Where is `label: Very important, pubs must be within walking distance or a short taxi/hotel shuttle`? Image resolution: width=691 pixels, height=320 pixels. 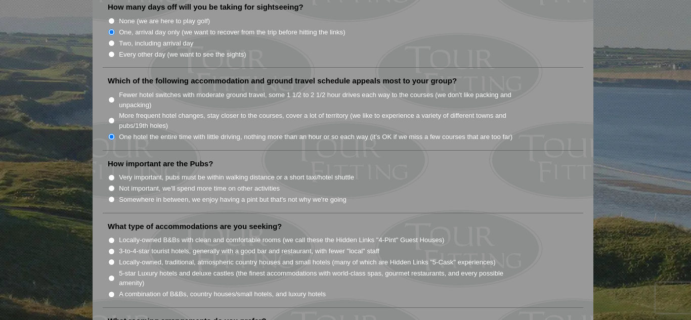
label: Very important, pubs must be within walking distance or a short taxi/hotel shuttle is located at coordinates (236, 177).